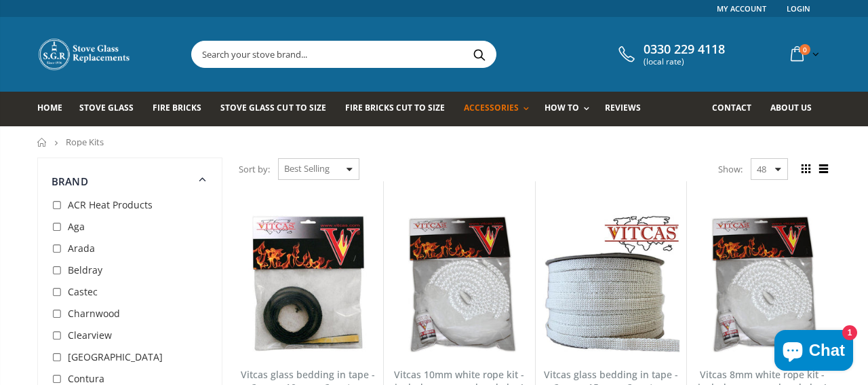 This screenshot has height=385, width=868. Describe the element at coordinates (491, 107) in the screenshot. I see `span: Accessories` at that location.